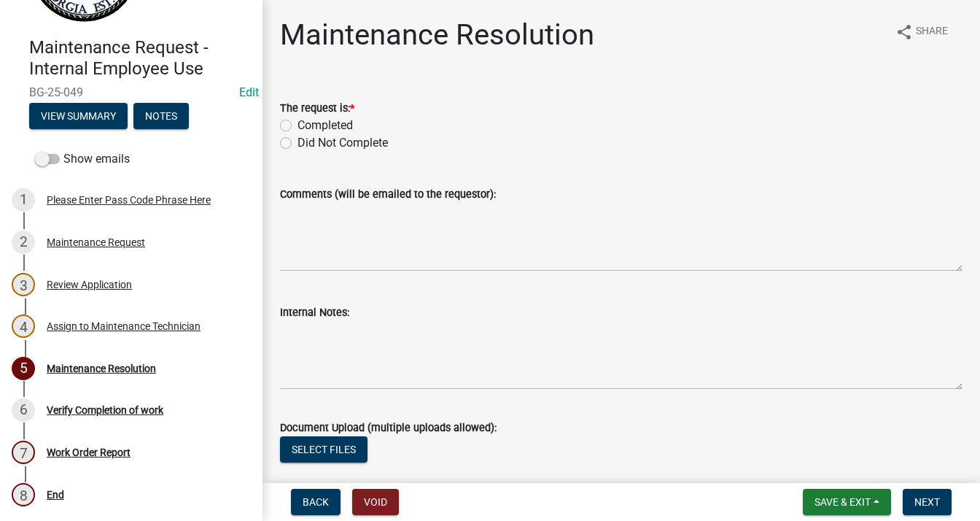  What do you see at coordinates (314, 313) in the screenshot?
I see `label: Internal Notes:` at bounding box center [314, 313].